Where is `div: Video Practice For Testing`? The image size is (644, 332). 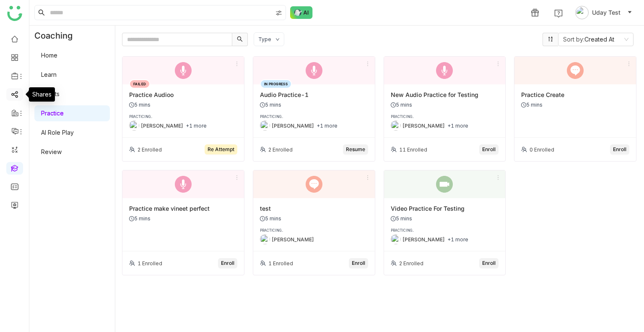 div: Video Practice For Testing is located at coordinates (445, 208).